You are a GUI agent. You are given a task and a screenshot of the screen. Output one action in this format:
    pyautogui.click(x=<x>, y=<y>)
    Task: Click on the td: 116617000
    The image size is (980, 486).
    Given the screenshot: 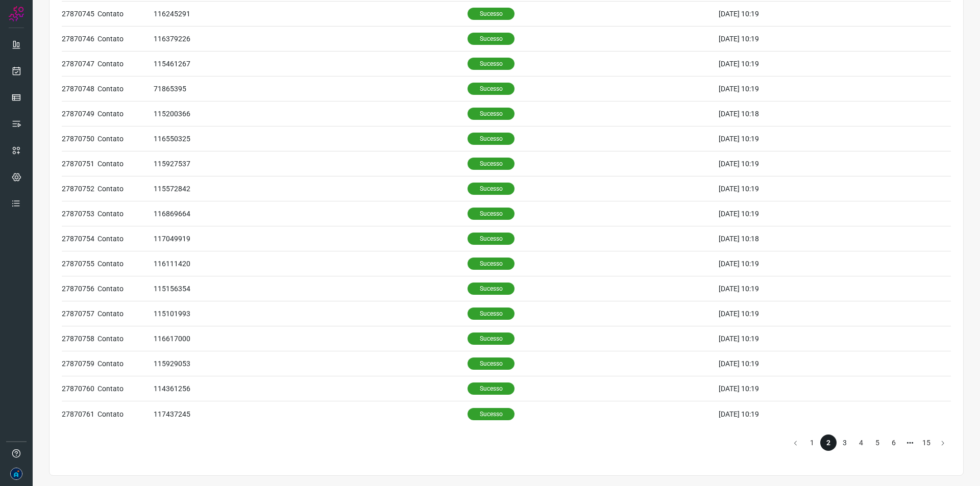 What is the action you would take?
    pyautogui.click(x=310, y=339)
    